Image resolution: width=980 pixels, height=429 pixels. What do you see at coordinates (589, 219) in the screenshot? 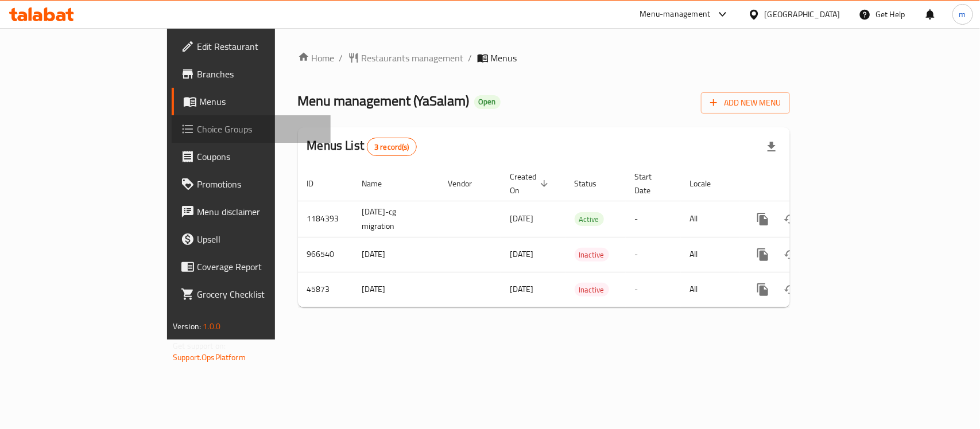
I see `div: Active` at bounding box center [589, 219].